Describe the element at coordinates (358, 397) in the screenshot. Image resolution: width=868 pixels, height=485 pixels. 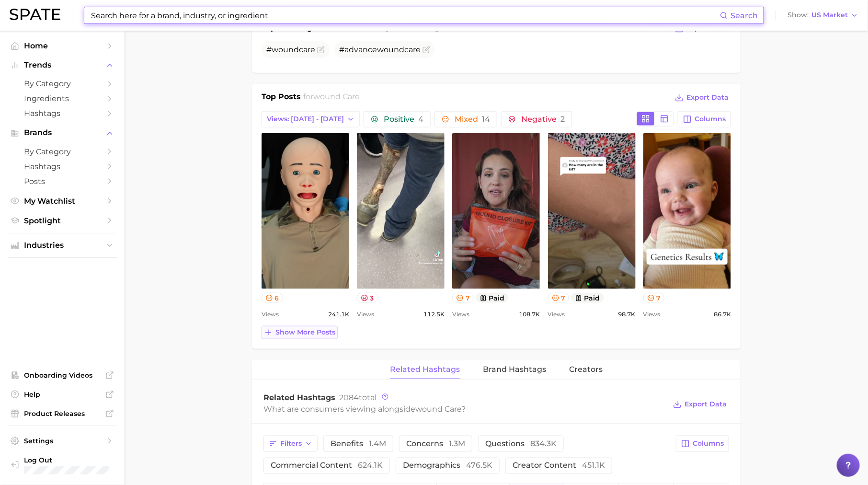
I see `span: total` at that location.